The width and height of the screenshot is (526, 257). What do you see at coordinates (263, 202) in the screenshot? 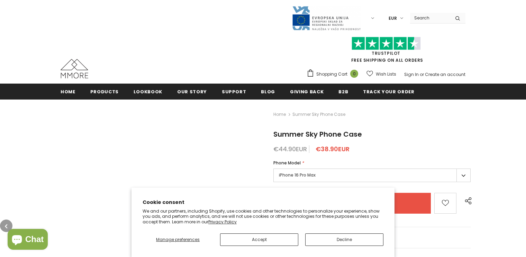
I see `h2: Cookie consent` at bounding box center [263, 202].